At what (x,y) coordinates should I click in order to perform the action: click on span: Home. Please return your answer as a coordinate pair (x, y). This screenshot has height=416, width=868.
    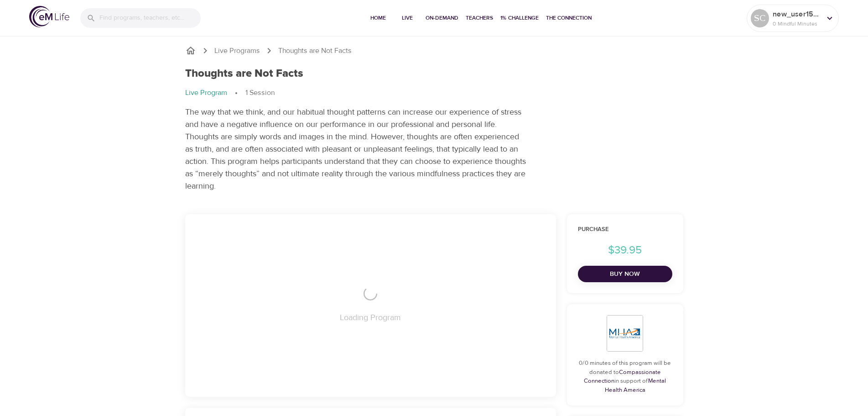
    Looking at the image, I should click on (378, 18).